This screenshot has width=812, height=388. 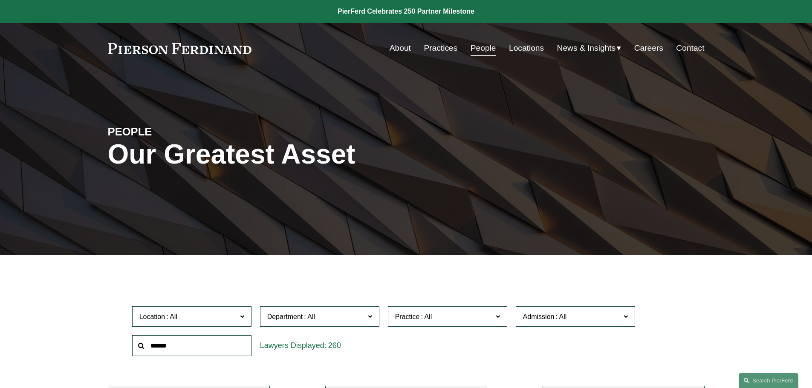 What do you see at coordinates (400, 48) in the screenshot?
I see `a: About` at bounding box center [400, 48].